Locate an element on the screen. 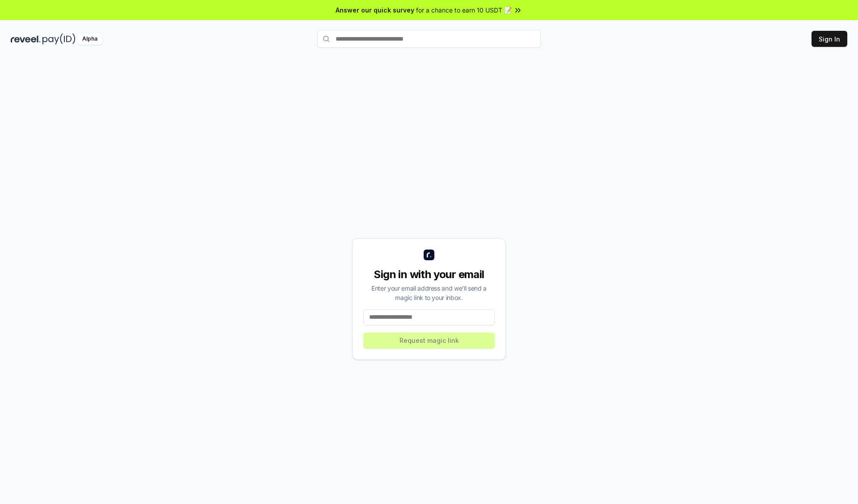 The width and height of the screenshot is (858, 504). button: Sign In is located at coordinates (829, 39).